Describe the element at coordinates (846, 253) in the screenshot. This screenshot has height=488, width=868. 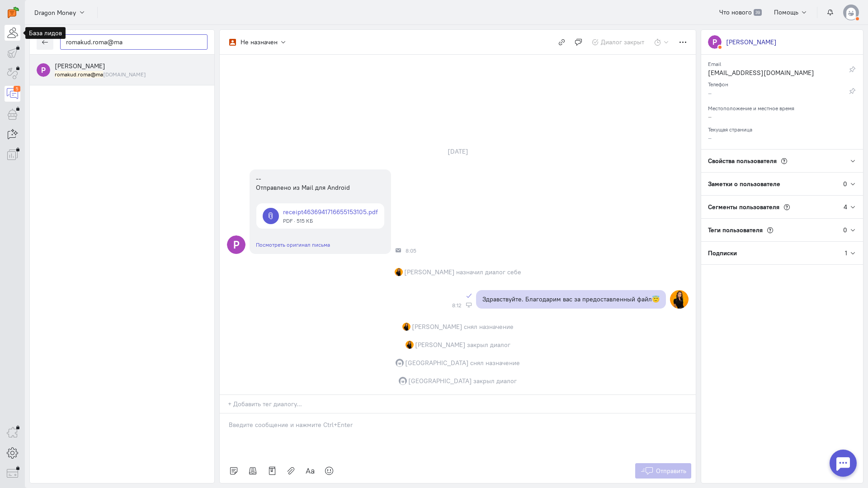
I see `div: 1` at that location.